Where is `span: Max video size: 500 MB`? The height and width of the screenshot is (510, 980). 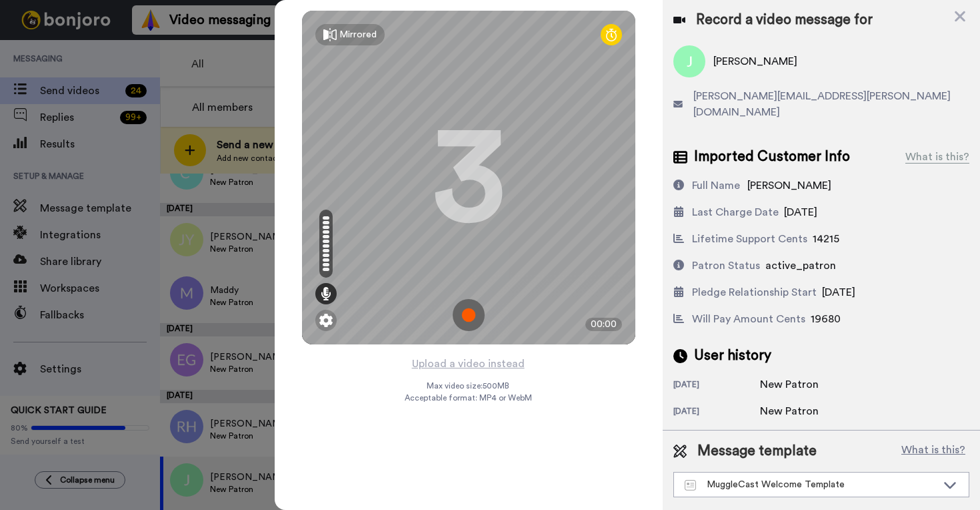 span: Max video size: 500 MB is located at coordinates (469, 385).